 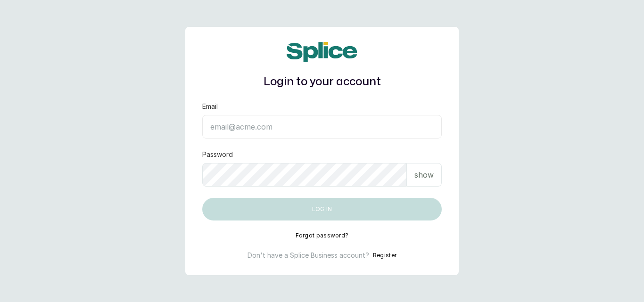 I want to click on p: show, so click(x=424, y=175).